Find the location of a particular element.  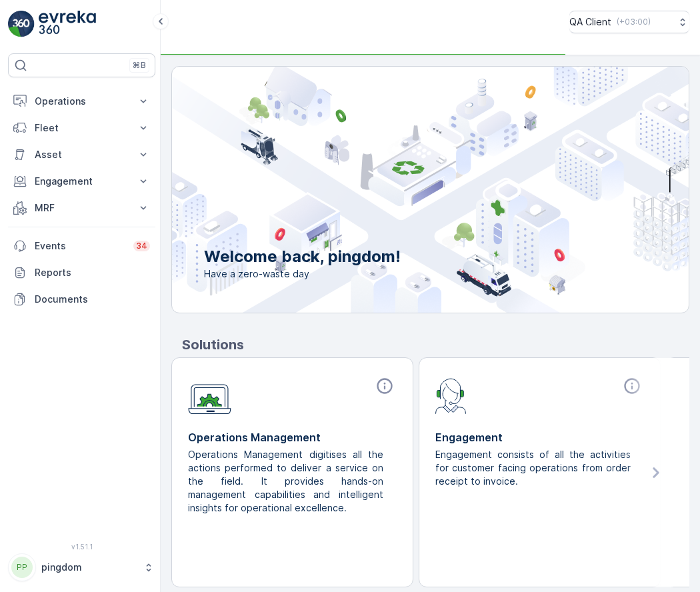

a: Documents is located at coordinates (82, 300).